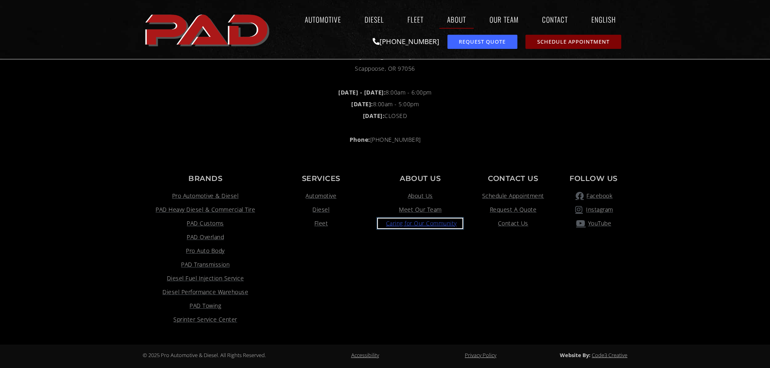  What do you see at coordinates (360, 139) in the screenshot?
I see `strong: Phone:` at bounding box center [360, 139].